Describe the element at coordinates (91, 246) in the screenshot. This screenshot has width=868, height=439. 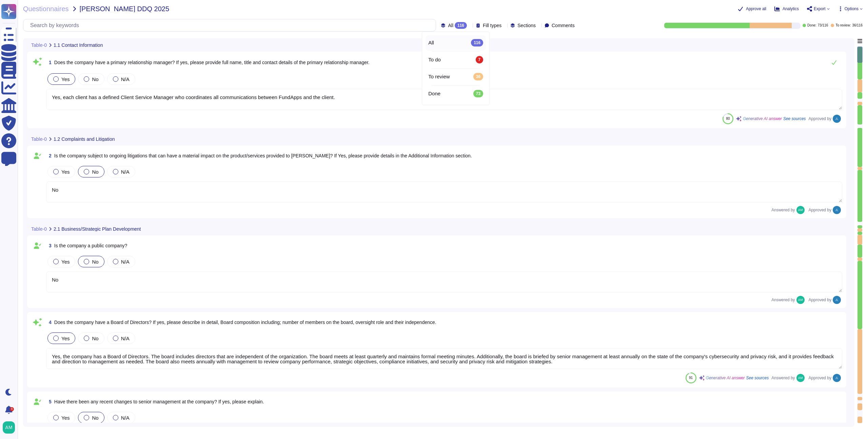
I see `span: Is the company a public company?` at that location.